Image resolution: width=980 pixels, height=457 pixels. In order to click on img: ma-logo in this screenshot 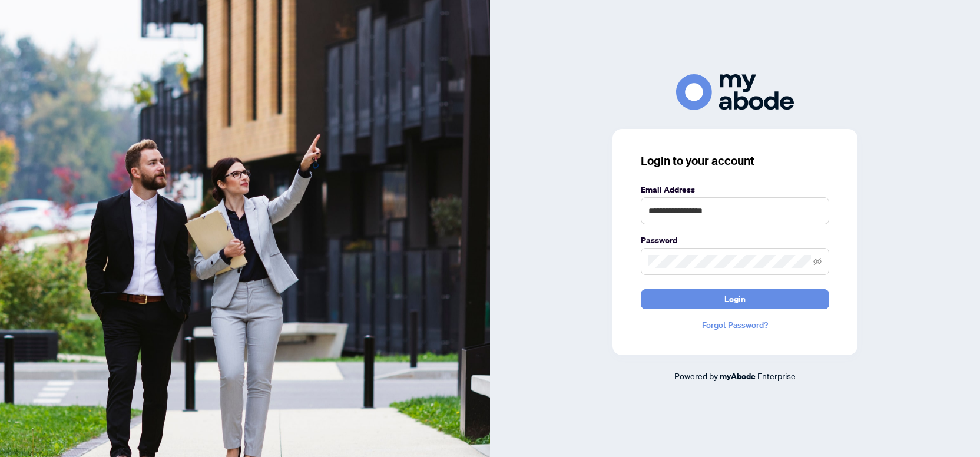, I will do `click(735, 92)`.